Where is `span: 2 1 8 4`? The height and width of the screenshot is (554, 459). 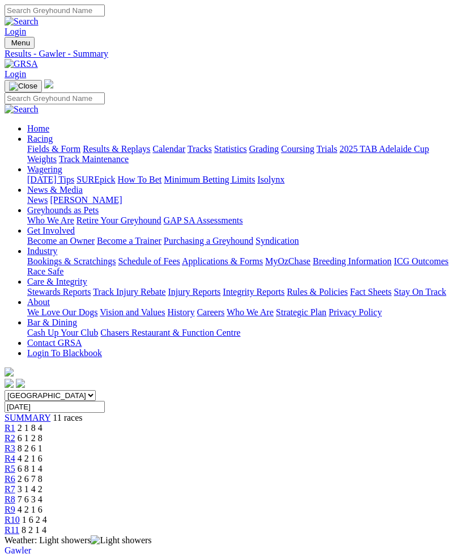
span: 2 1 8 4 is located at coordinates (30, 427).